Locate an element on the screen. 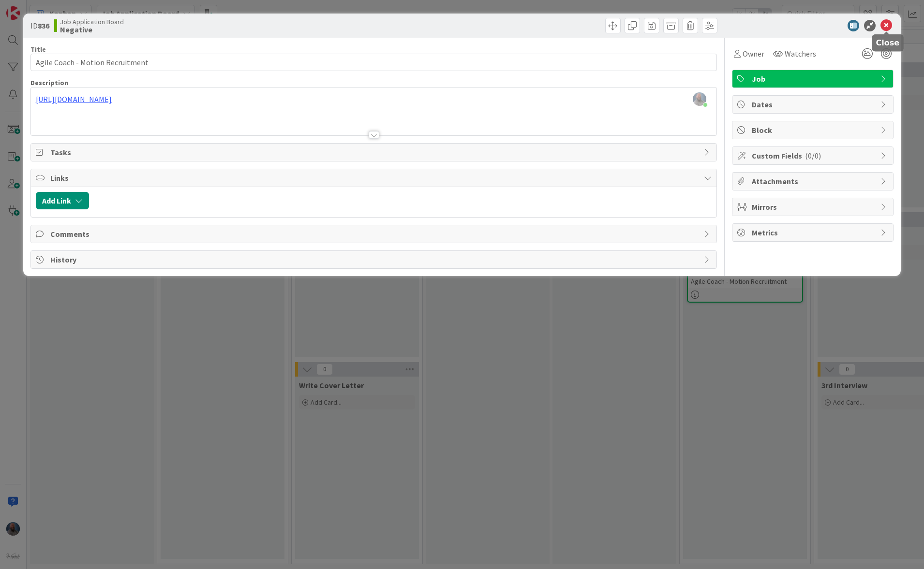 The height and width of the screenshot is (569, 924). span: Dates is located at coordinates (814, 104).